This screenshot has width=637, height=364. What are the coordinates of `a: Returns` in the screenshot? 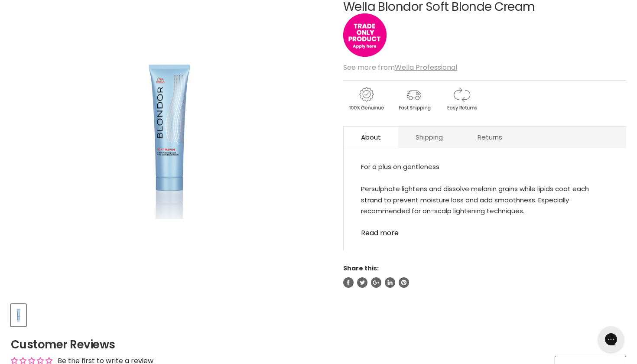 It's located at (490, 137).